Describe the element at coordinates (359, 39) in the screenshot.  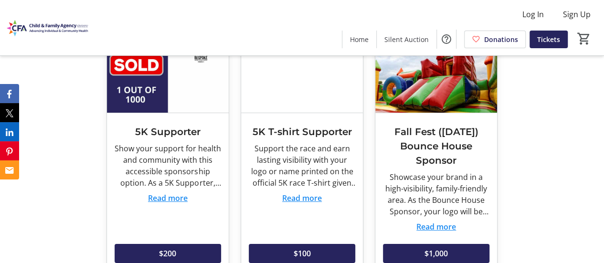
I see `a: Home` at that location.